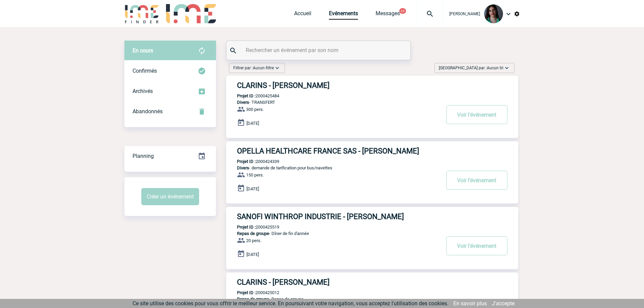 Image resolution: width=644 pixels, height=308 pixels. I want to click on span: Aucun filtre, so click(263, 68).